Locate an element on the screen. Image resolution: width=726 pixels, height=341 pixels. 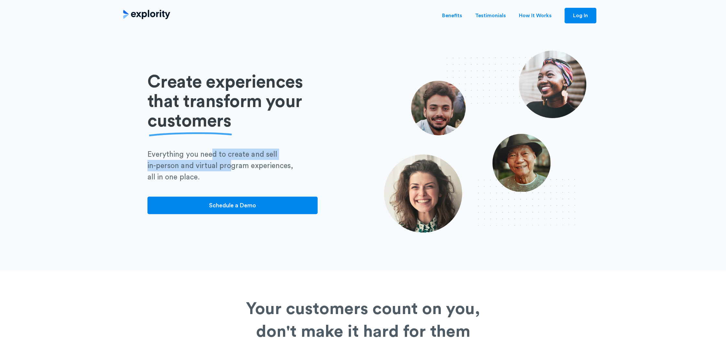
a: Testimonials is located at coordinates (491, 16).